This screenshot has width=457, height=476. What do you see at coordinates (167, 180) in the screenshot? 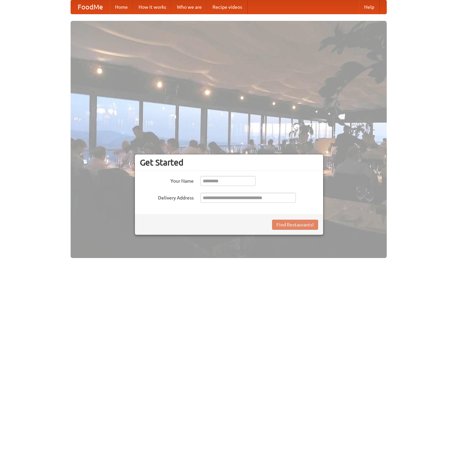
I see `label: Your Name` at bounding box center [167, 180].